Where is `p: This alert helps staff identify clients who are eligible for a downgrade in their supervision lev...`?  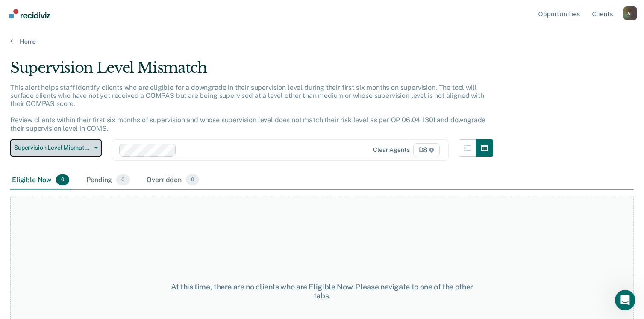
p: This alert helps staff identify clients who are eligible for a downgrade in their supervision lev... is located at coordinates (248, 108).